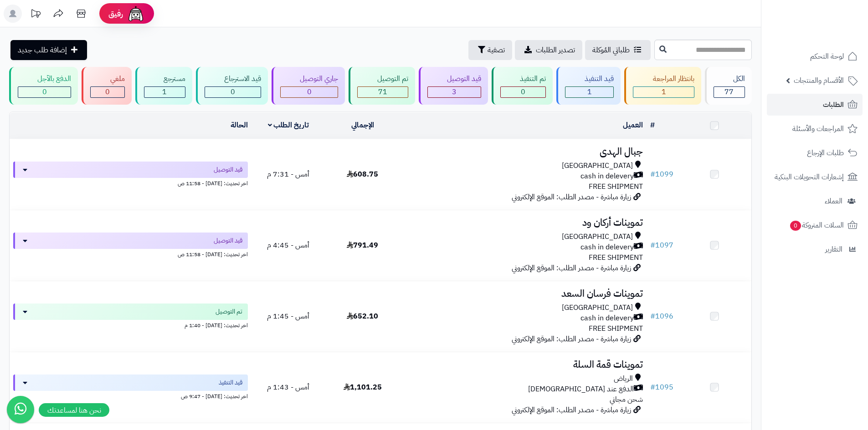  I want to click on span: الرياض, so click(623, 378).